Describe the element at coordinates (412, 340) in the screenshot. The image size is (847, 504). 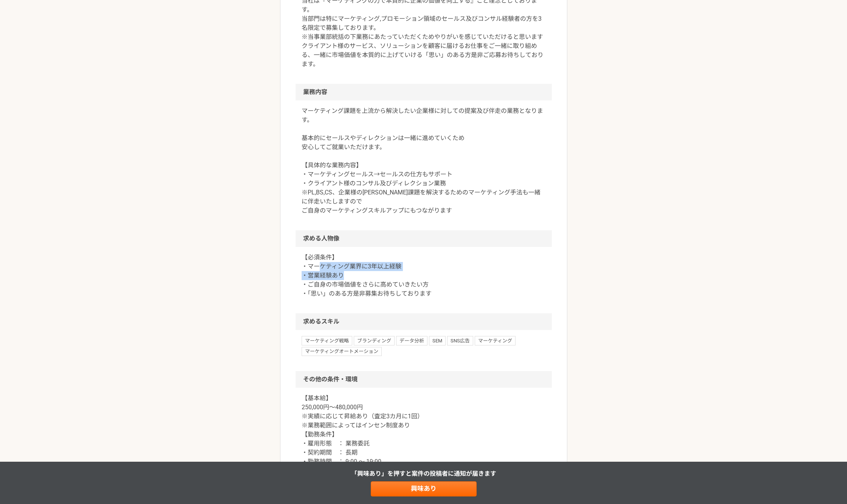
I see `span: データ分析` at that location.